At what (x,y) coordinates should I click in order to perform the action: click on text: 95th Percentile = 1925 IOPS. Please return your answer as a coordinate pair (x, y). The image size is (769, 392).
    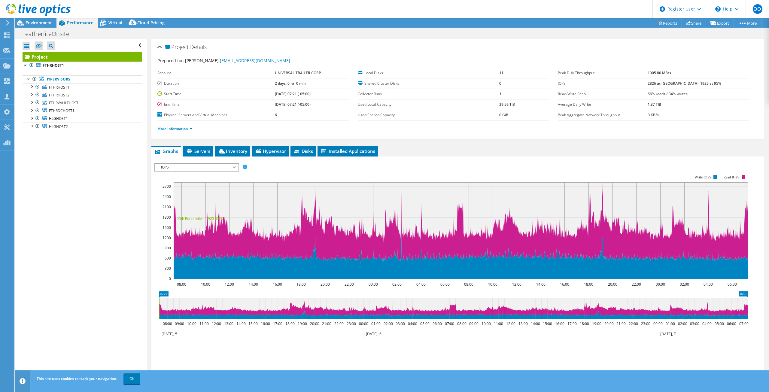
    Looking at the image, I should click on (200, 218).